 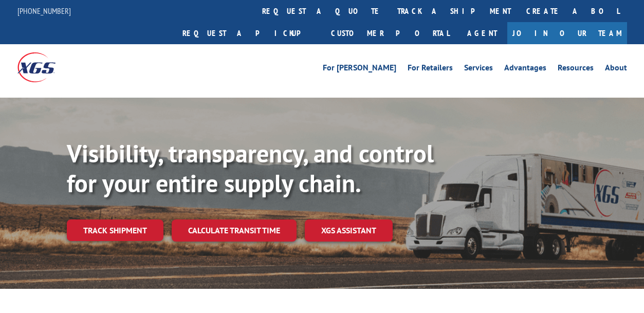 I want to click on a: Calculate transit time, so click(x=234, y=231).